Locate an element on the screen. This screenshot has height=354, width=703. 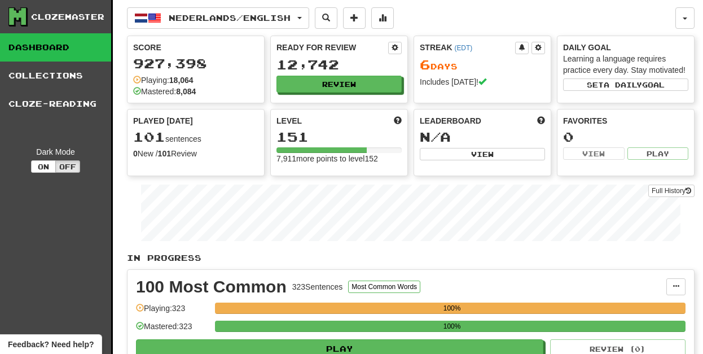
button: Seta dailygoal is located at coordinates (626, 85).